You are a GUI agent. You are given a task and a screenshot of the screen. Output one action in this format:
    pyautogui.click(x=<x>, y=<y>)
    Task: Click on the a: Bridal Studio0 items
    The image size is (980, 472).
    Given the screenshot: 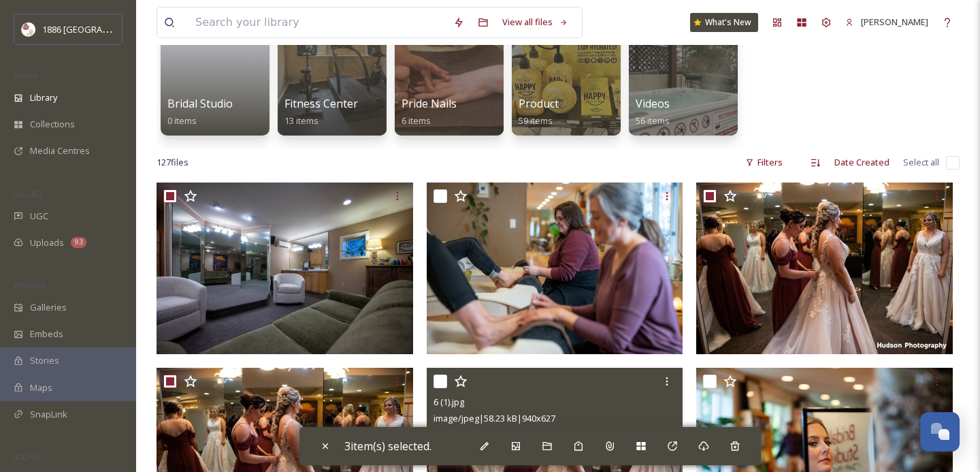 What is the action you would take?
    pyautogui.click(x=200, y=112)
    